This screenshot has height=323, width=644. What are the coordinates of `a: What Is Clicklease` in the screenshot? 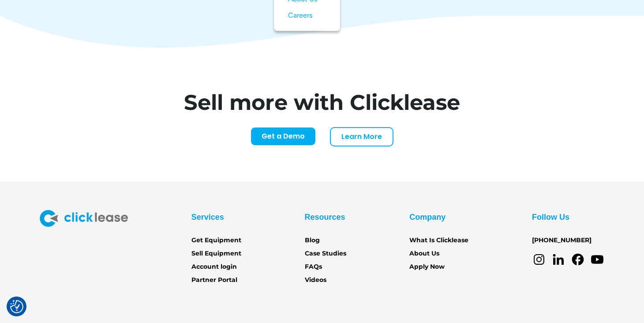 It's located at (439, 241).